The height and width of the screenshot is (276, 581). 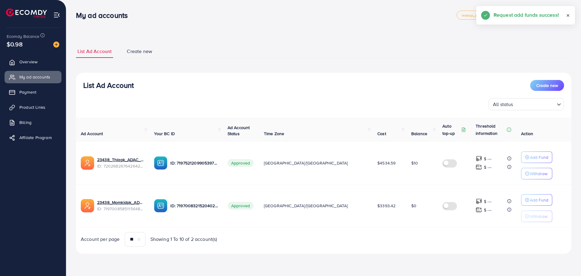 What do you see at coordinates (535, 104) in the screenshot?
I see `input: Search for option` at bounding box center [535, 104].